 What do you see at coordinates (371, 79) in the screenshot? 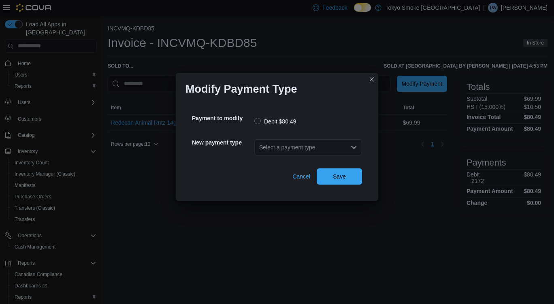
I see `button: Closes this modal window` at bounding box center [371, 79].